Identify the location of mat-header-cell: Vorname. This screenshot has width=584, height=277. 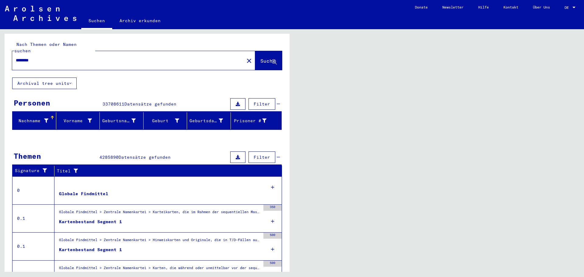
(78, 121).